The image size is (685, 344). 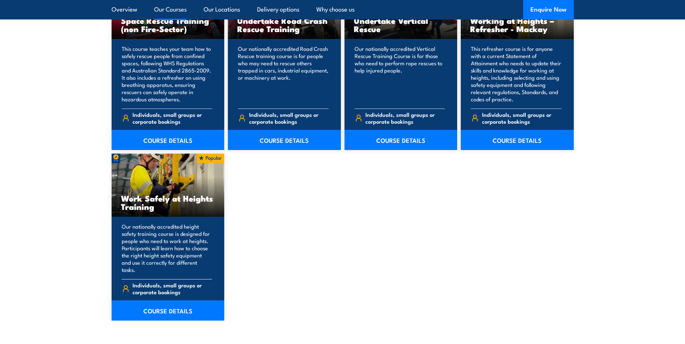 I want to click on p: This refresher course is for anyone with a current Statement of Attainment who needs to update th..., so click(x=516, y=74).